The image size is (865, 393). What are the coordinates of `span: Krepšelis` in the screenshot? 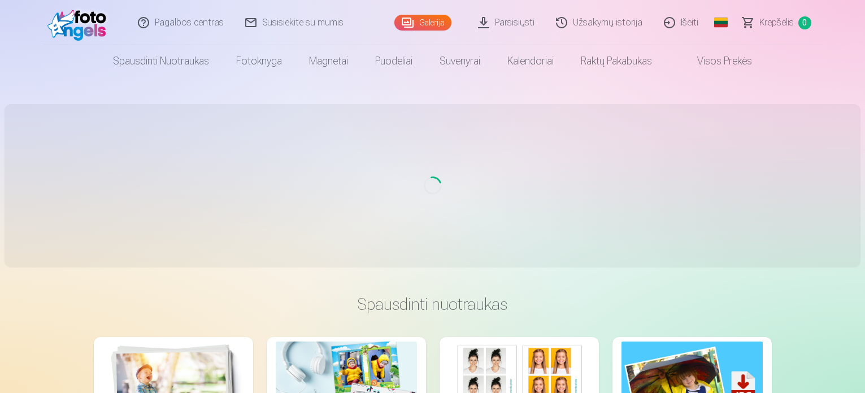 It's located at (776, 23).